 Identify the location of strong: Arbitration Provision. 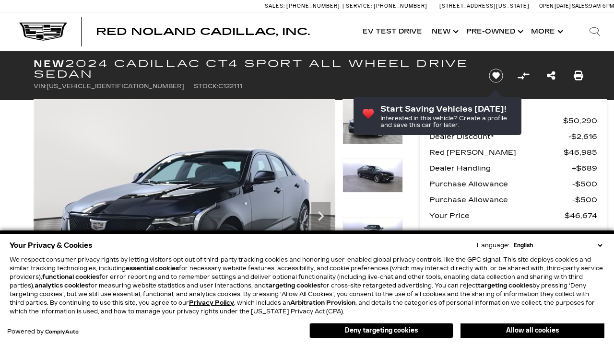
(323, 303).